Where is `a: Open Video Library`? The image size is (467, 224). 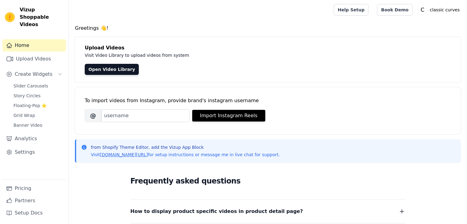 a: Open Video Library is located at coordinates (112, 69).